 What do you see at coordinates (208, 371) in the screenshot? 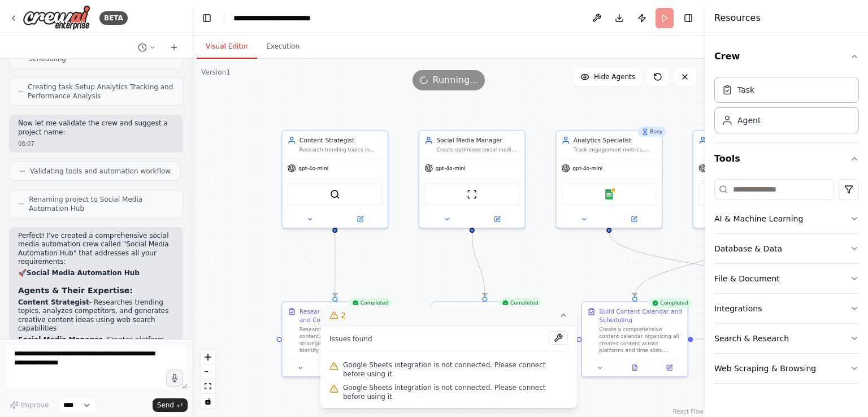
I see `button: zoom out` at bounding box center [208, 371].